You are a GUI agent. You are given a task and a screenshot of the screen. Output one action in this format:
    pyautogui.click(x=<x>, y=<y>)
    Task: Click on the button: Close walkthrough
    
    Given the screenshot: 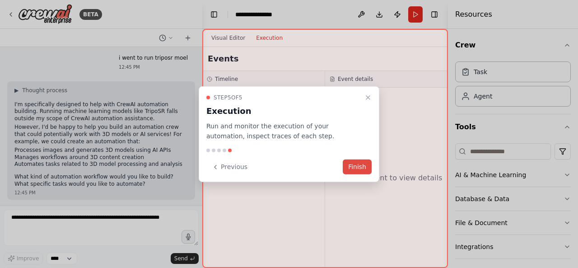 What is the action you would take?
    pyautogui.click(x=368, y=97)
    